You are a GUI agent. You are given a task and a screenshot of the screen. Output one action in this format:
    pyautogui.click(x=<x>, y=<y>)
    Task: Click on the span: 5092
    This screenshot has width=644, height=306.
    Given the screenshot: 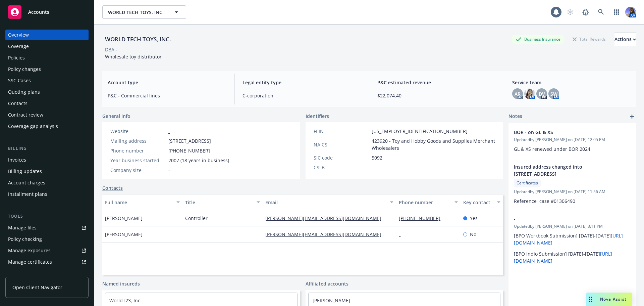 What is the action you would take?
    pyautogui.click(x=377, y=157)
    